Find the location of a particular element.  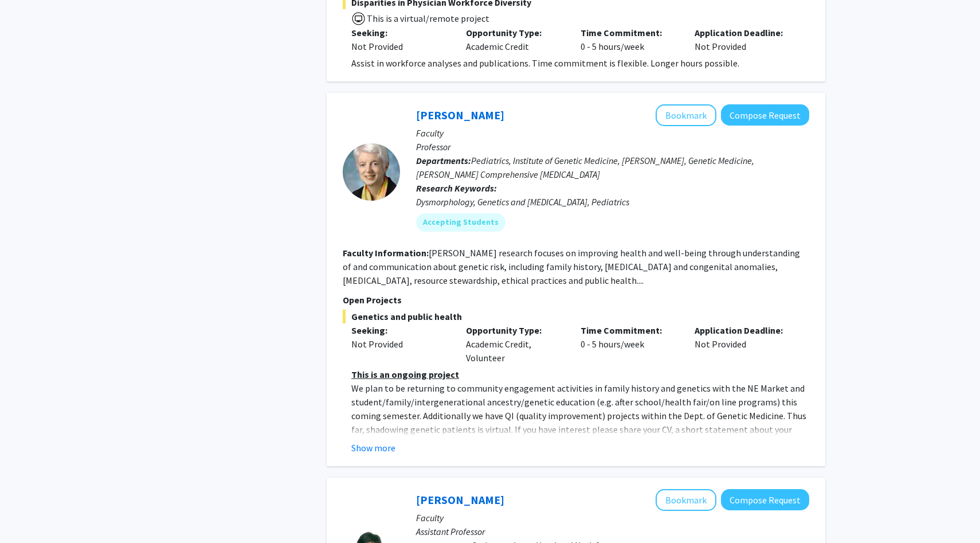

b: Research Keywords: is located at coordinates (456, 188).